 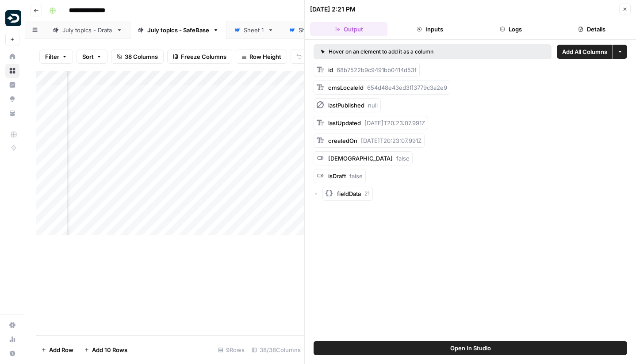 What do you see at coordinates (141, 57) in the screenshot?
I see `span: 38 Columns` at bounding box center [141, 57].